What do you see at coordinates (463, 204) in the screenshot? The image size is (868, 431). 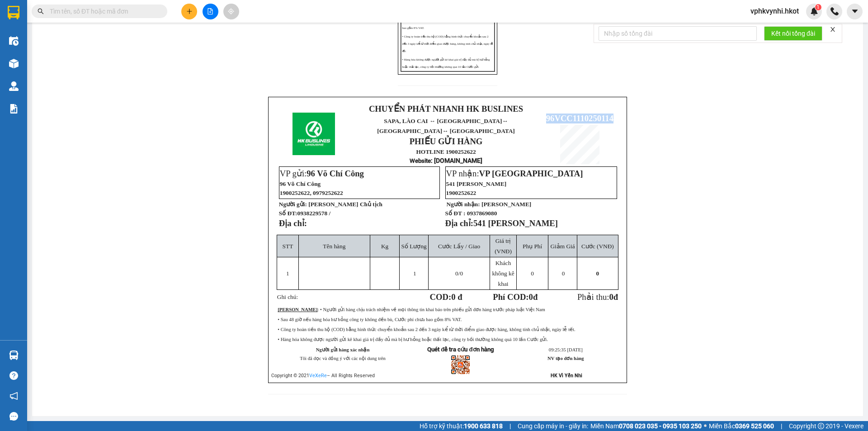 I see `strong: Người nhận:` at bounding box center [463, 204].